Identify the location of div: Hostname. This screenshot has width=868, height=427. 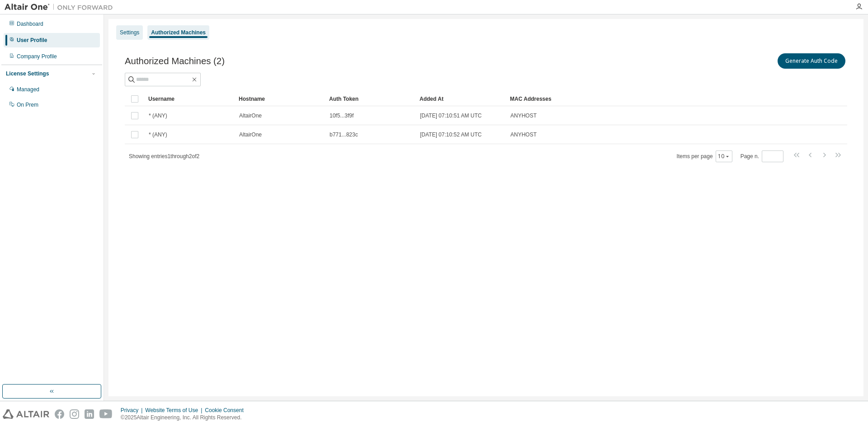
(280, 99).